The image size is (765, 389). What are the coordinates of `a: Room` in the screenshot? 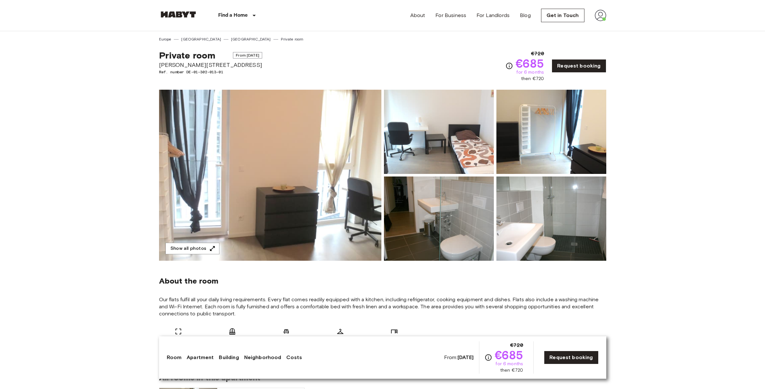 It's located at (174, 357).